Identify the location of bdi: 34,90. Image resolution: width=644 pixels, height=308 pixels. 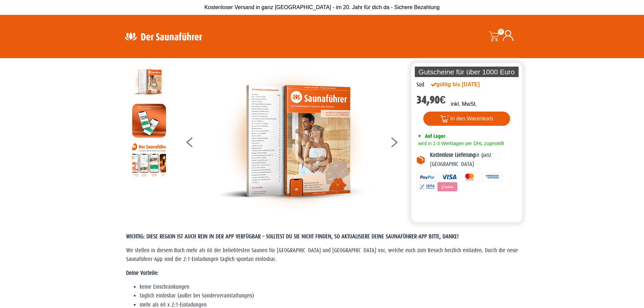
(431, 100).